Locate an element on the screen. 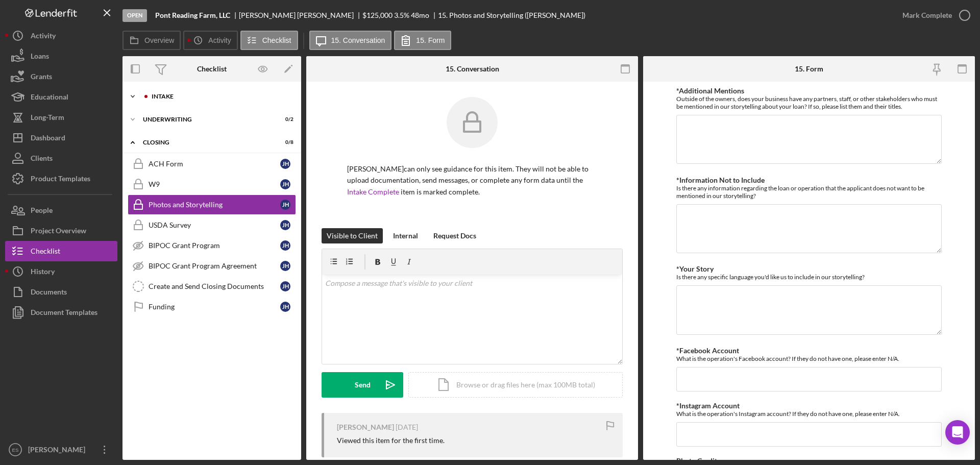 The height and width of the screenshot is (465, 980). div: Document Templates is located at coordinates (64, 314).